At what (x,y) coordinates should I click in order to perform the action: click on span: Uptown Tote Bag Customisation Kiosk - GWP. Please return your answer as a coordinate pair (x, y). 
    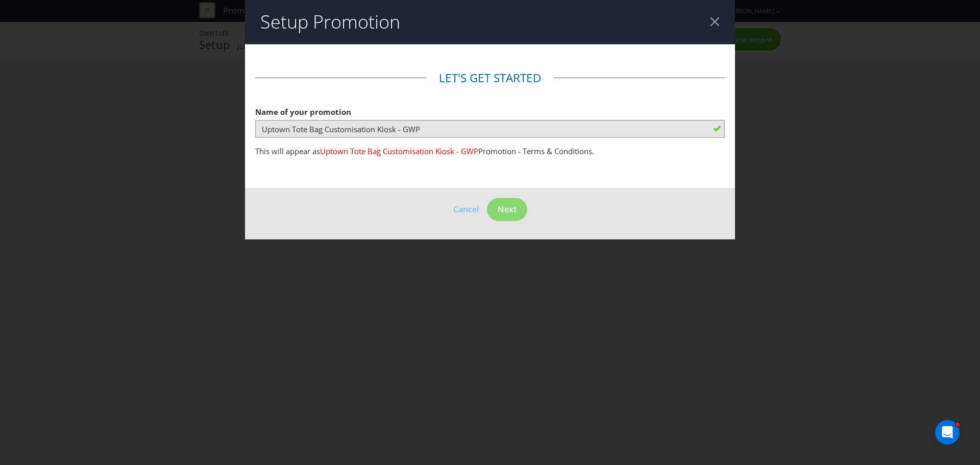
    Looking at the image, I should click on (399, 151).